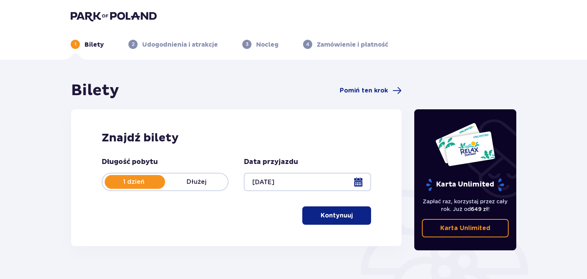  I want to click on p: 2, so click(133, 44).